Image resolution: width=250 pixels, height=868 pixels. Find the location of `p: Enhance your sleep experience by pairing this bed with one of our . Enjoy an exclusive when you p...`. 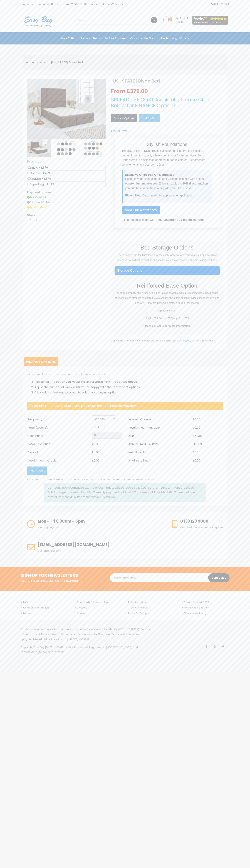

p: Enhance your sleep experience by pairing this bed with one of our . Enjoy an exclusive when you p... is located at coordinates (168, 183).